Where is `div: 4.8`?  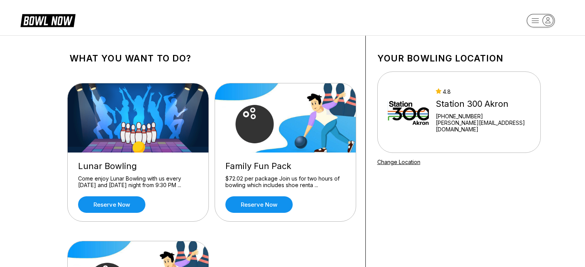 div: 4.8 is located at coordinates (483, 92).